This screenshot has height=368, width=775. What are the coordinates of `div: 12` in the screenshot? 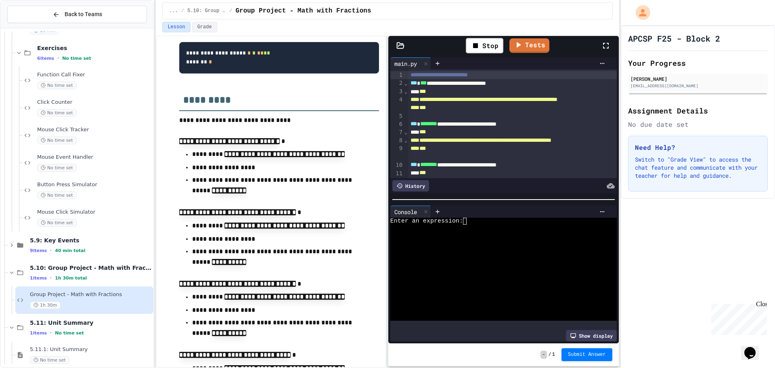 It's located at (397, 181).